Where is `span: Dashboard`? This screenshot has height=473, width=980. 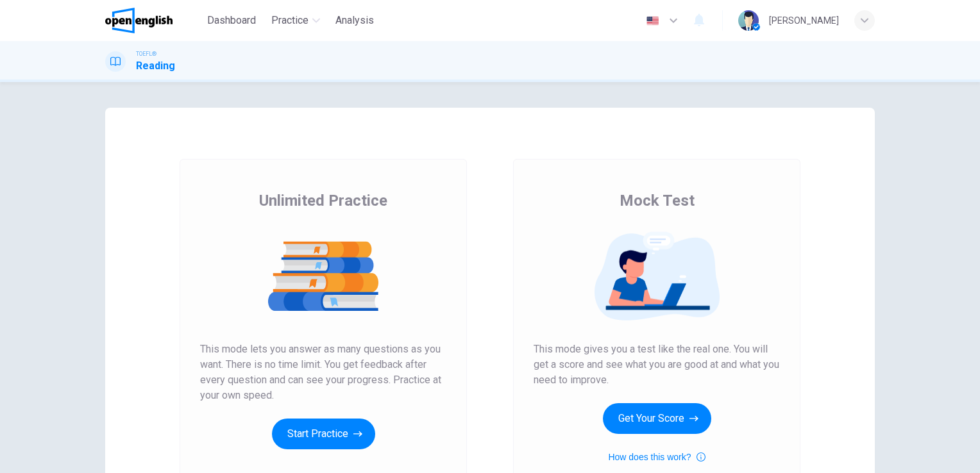
span: Dashboard is located at coordinates (232, 20).